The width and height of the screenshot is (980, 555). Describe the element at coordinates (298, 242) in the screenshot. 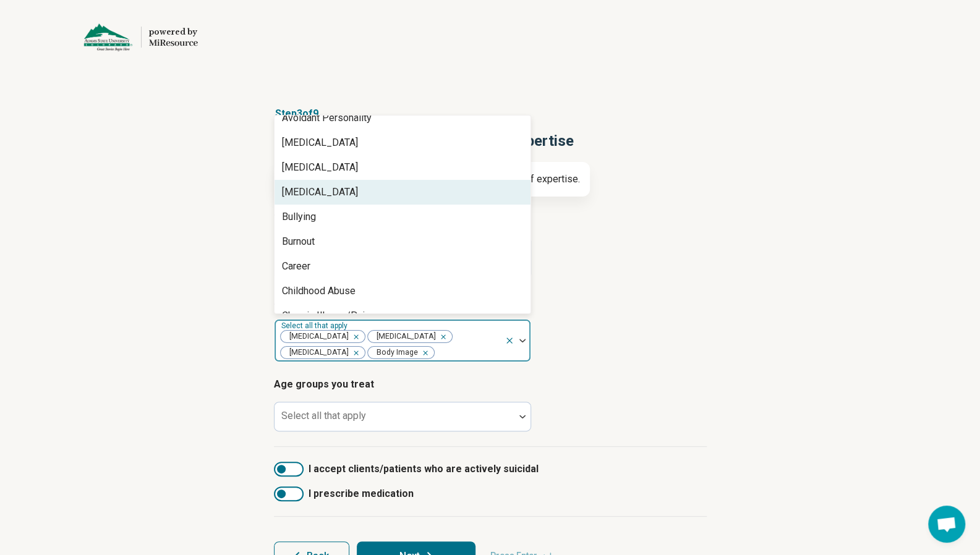

I see `div: Burnout` at that location.